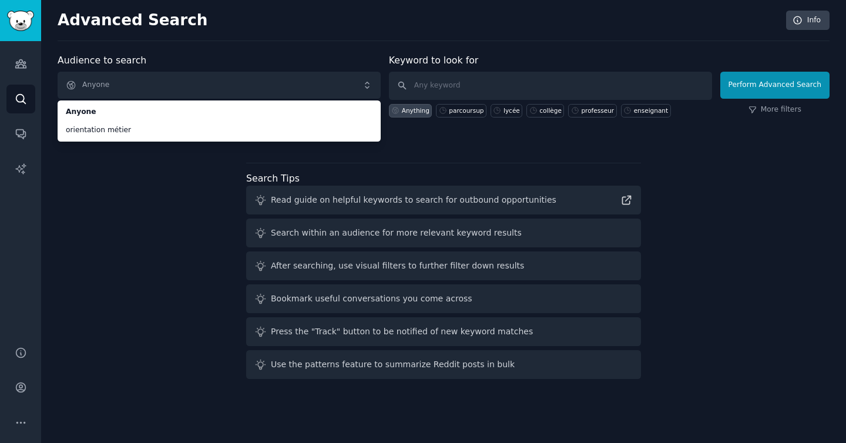  Describe the element at coordinates (371, 298) in the screenshot. I see `div: Bookmark useful conversations you come across` at that location.